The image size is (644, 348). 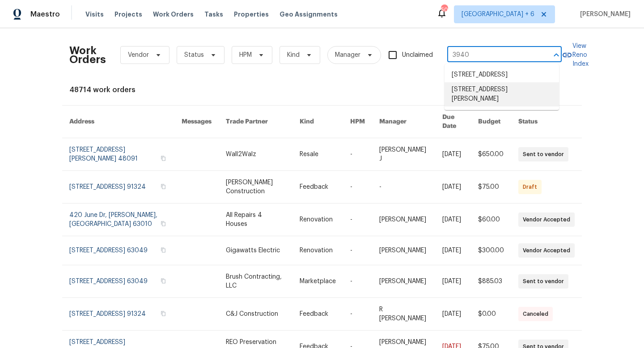 What do you see at coordinates (118, 121) in the screenshot?
I see `th: Address` at bounding box center [118, 121].